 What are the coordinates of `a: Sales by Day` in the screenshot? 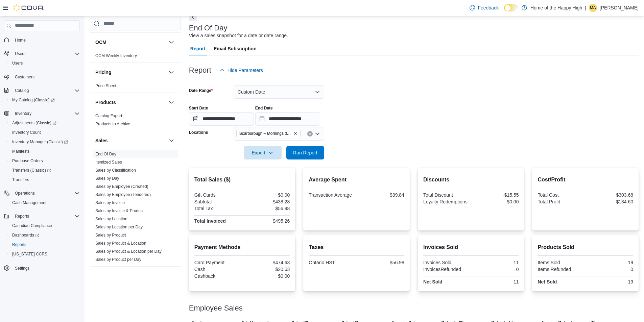 It's located at (107, 178).